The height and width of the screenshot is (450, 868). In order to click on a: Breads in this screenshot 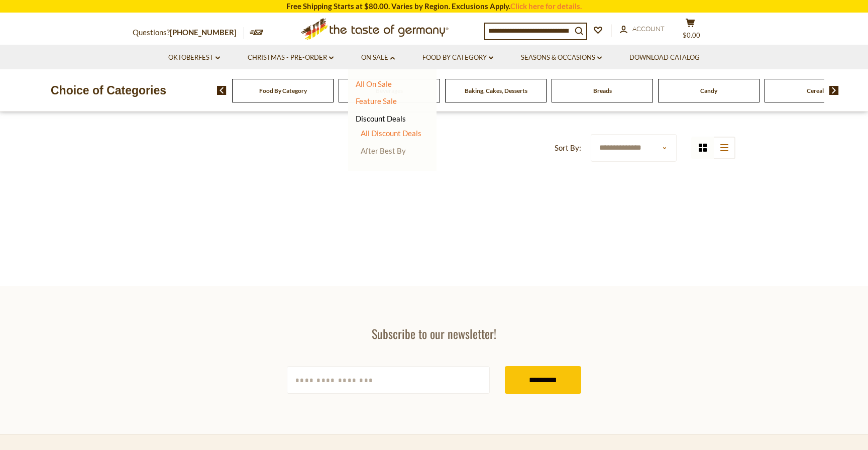, I will do `click(602, 90)`.